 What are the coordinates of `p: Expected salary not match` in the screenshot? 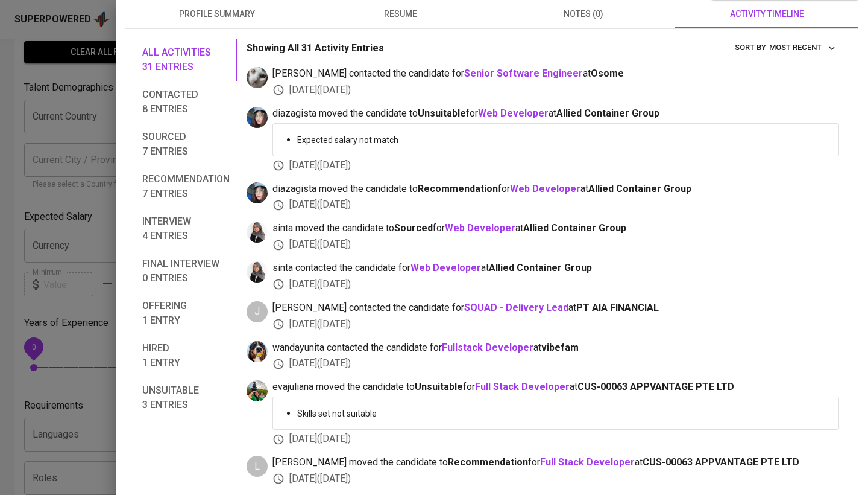 It's located at (563, 140).